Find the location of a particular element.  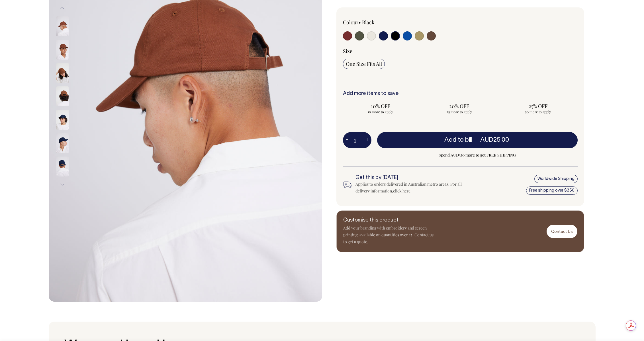

span: 50 more to apply is located at coordinates (538, 112).